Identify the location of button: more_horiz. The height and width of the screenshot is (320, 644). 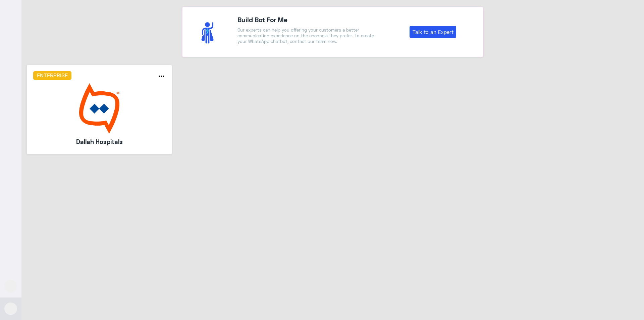
(161, 77).